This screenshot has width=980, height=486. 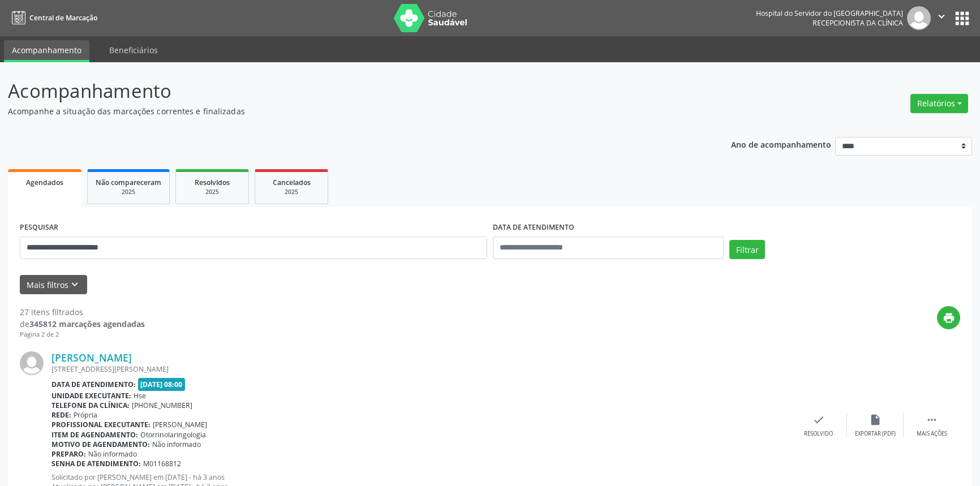 I want to click on span: Cancelados, so click(x=291, y=183).